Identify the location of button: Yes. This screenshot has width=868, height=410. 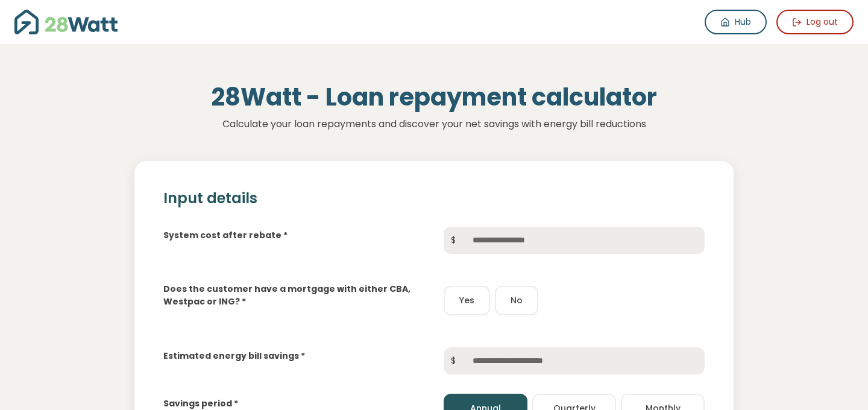
(467, 301).